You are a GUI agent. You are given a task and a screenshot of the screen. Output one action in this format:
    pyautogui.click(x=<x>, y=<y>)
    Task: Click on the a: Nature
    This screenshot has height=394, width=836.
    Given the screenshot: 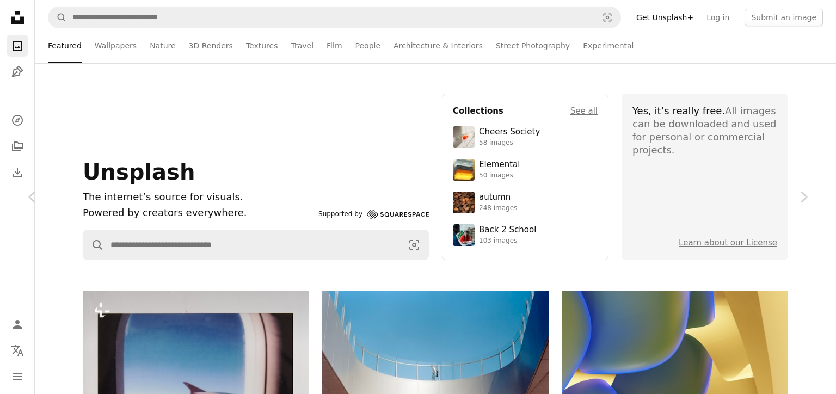 What is the action you would take?
    pyautogui.click(x=162, y=46)
    